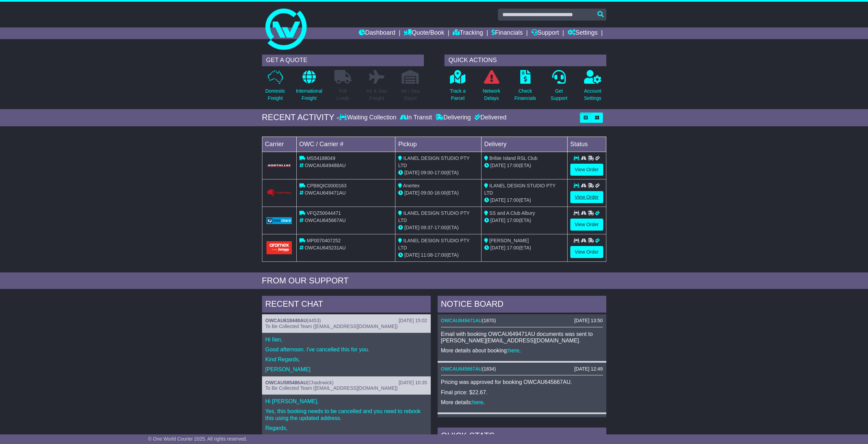 This screenshot has height=444, width=868. What do you see at coordinates (506, 34) in the screenshot?
I see `a: Financials` at bounding box center [506, 34].